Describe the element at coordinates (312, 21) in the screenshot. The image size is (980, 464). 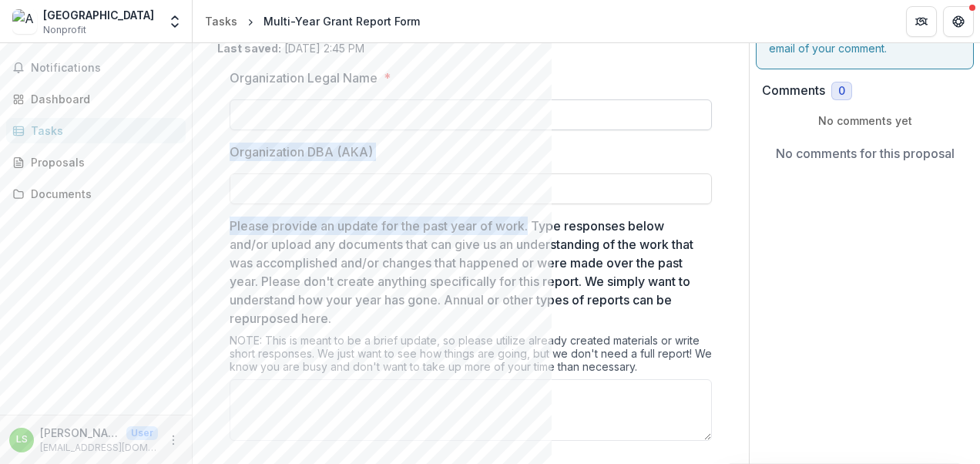
I see `nav: breadcrumb` at that location.